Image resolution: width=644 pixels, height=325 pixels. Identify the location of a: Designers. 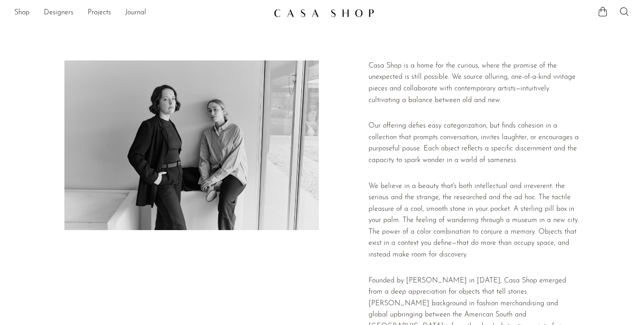
(59, 13).